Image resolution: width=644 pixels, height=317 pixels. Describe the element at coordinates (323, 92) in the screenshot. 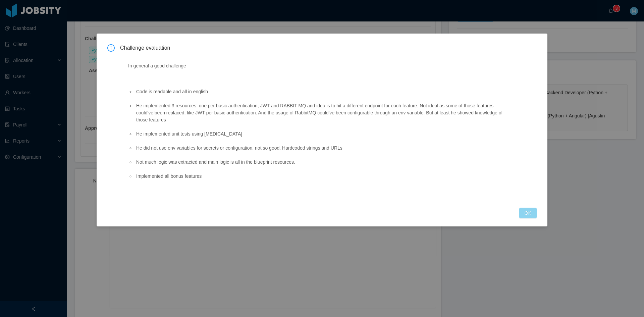

I see `li: Code is readable and all in english` at that location.